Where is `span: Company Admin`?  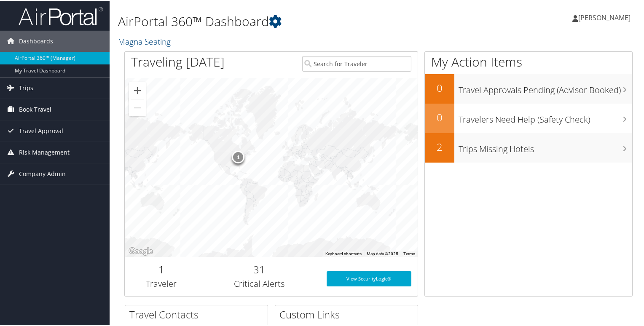
span: Company Admin is located at coordinates (42, 173).